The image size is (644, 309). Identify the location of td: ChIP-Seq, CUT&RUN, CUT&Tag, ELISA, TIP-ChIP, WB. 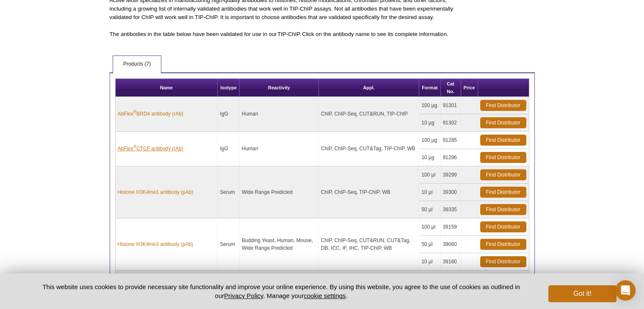
(369, 288).